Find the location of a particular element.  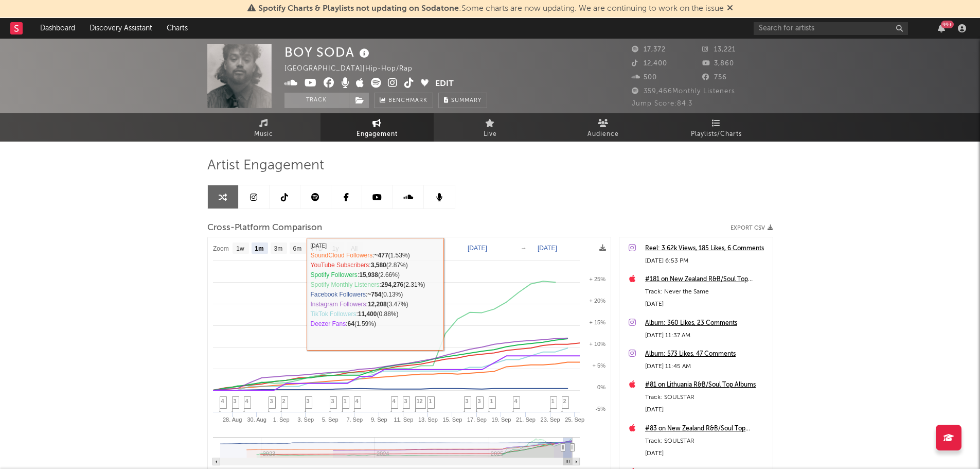

a: #81 on Lithuania R&B/Soul Top Albums is located at coordinates (706, 385).